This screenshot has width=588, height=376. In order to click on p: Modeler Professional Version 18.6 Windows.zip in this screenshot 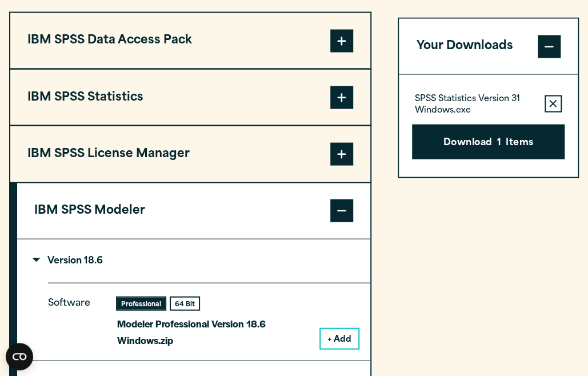, I will do `click(215, 332)`.